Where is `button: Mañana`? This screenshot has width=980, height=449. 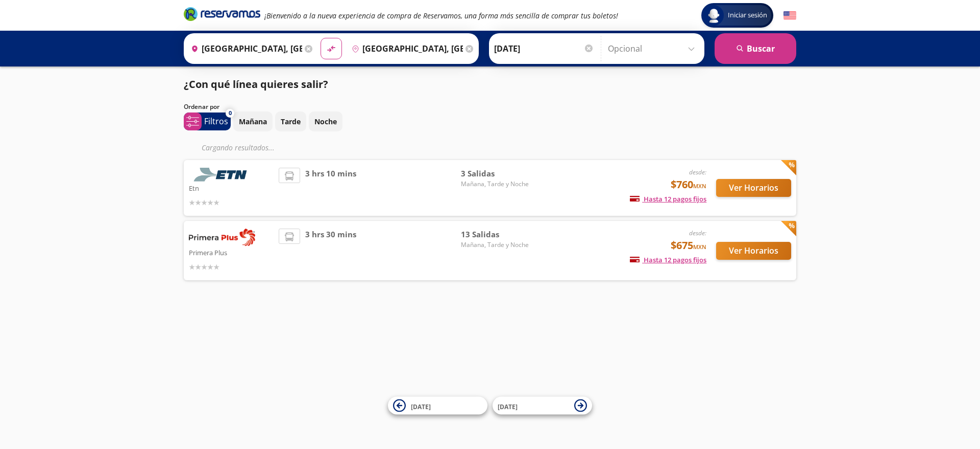
button: Mañana is located at coordinates (253, 121).